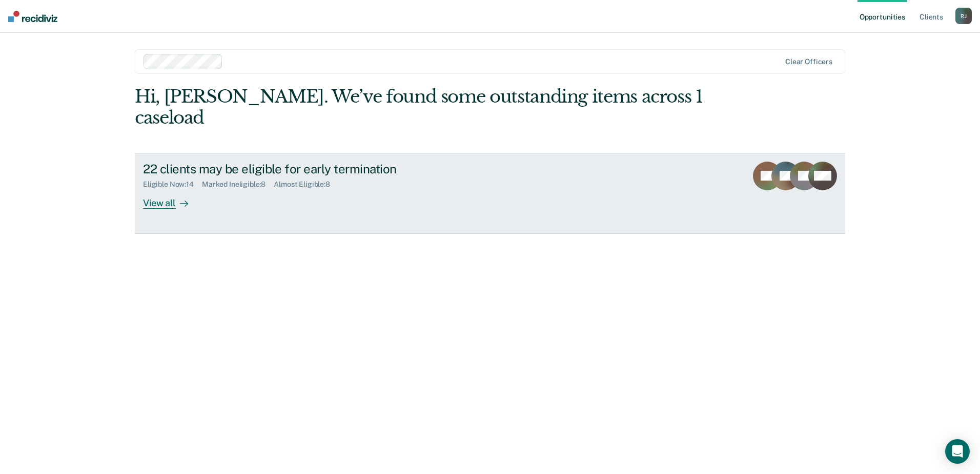 This screenshot has height=474, width=980. I want to click on div: Eligible Now : 14, so click(172, 184).